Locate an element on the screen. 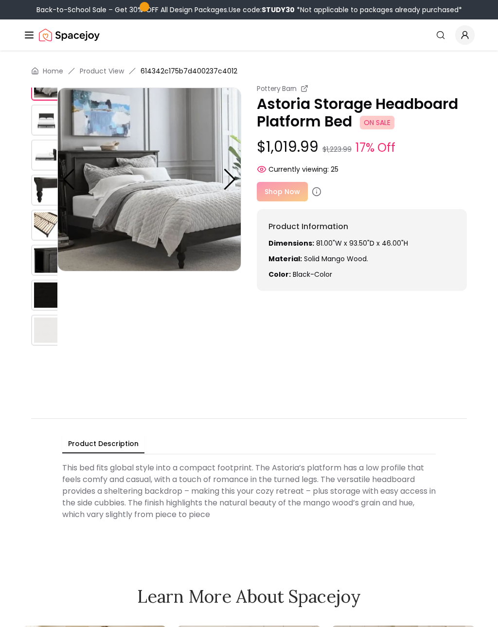 The height and width of the screenshot is (627, 498). div: Back-to-School Sale – Get 30% OFF All Design Packages. is located at coordinates (249, 10).